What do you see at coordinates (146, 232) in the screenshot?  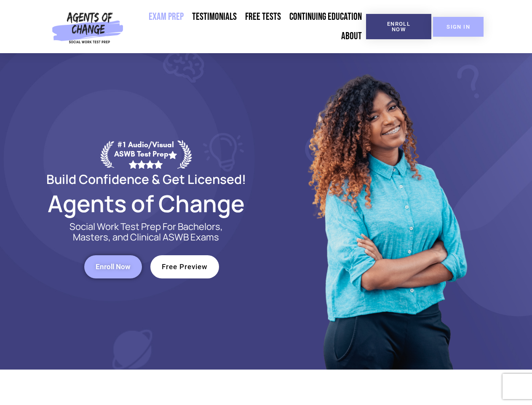 I see `p: Social Work Test Prep For Bachelors, Masters, and Clinical ASWB Exams` at bounding box center [146, 232].